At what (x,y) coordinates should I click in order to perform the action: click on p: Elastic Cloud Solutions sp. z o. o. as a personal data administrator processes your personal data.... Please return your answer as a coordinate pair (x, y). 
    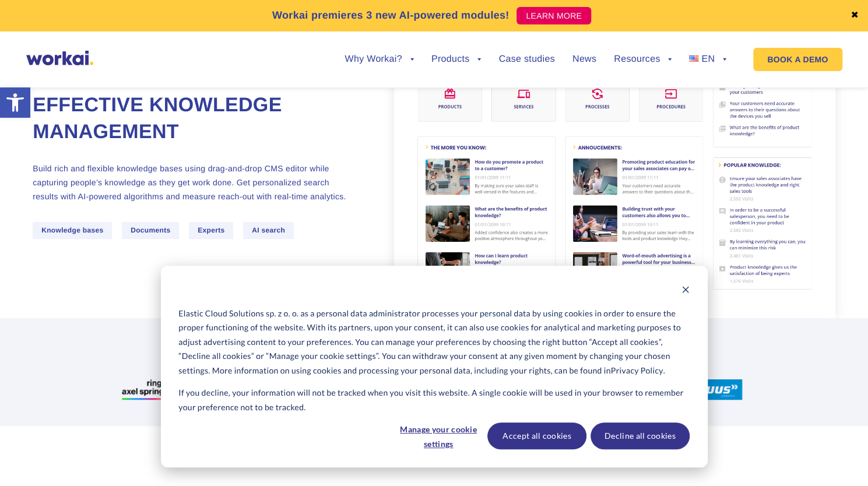
    Looking at the image, I should click on (434, 343).